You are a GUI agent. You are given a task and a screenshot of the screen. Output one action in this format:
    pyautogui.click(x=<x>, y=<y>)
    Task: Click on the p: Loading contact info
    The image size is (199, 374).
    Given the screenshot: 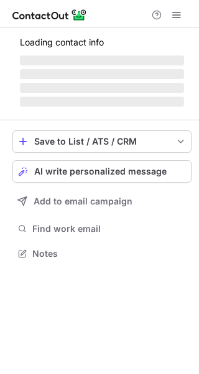 What is the action you would take?
    pyautogui.click(x=102, y=42)
    